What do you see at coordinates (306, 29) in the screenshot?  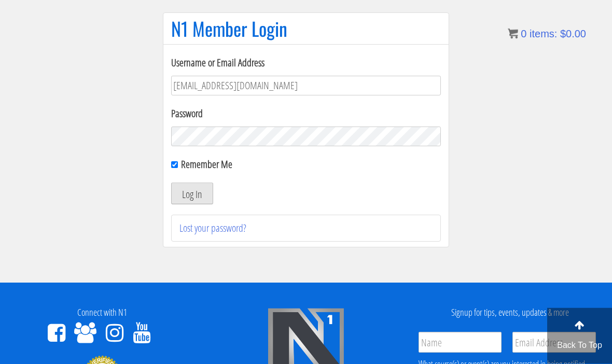 I see `h1: N1 Member Login` at bounding box center [306, 29].